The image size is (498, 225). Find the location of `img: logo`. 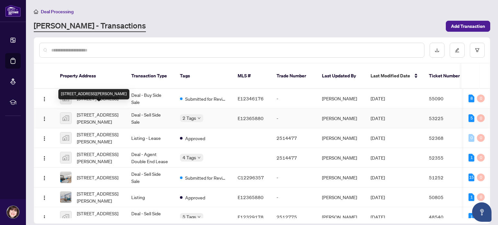

img: logo is located at coordinates (13, 11).